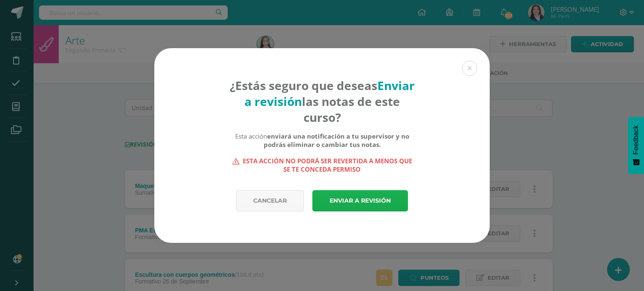  I want to click on h4: ¿Estás seguro que deseas las notas de este curso?, so click(322, 101).